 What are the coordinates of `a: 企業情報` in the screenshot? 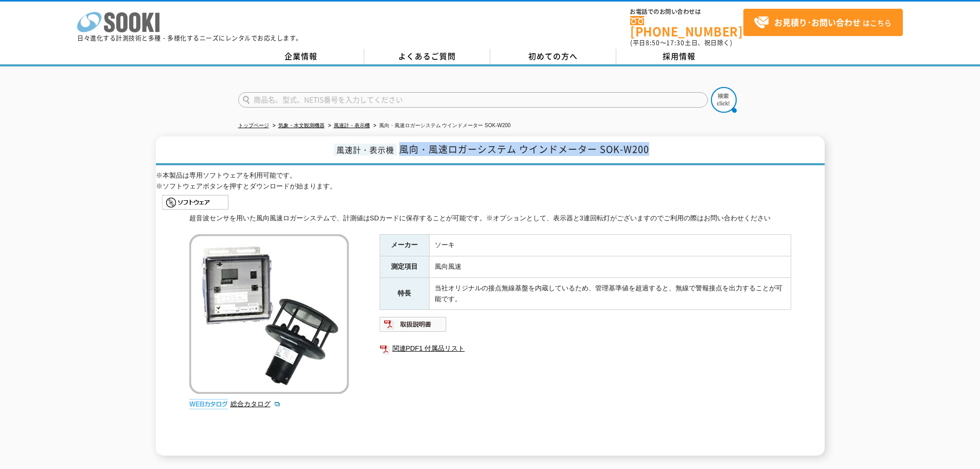 It's located at (301, 57).